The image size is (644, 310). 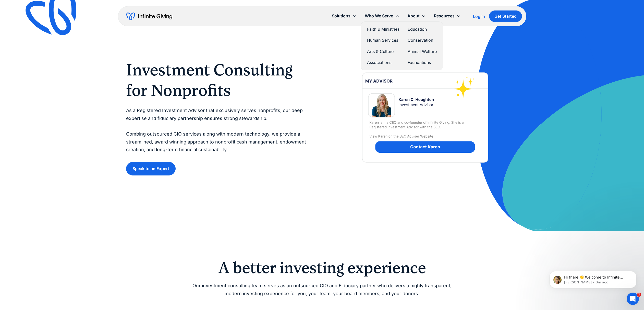 What do you see at coordinates (479, 16) in the screenshot?
I see `a: Log In` at bounding box center [479, 16].